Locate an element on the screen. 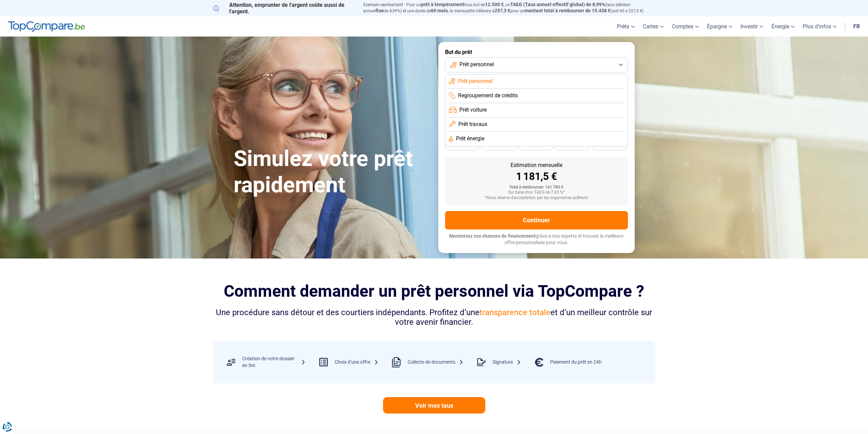 This screenshot has height=434, width=868. span: TAEG (Taux annuel effectif global) de 8,99% is located at coordinates (558, 5).